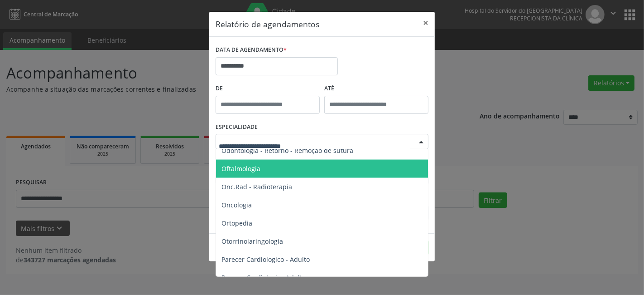 Image resolution: width=644 pixels, height=295 pixels. Describe the element at coordinates (237, 204) in the screenshot. I see `span: Oncologia` at that location.